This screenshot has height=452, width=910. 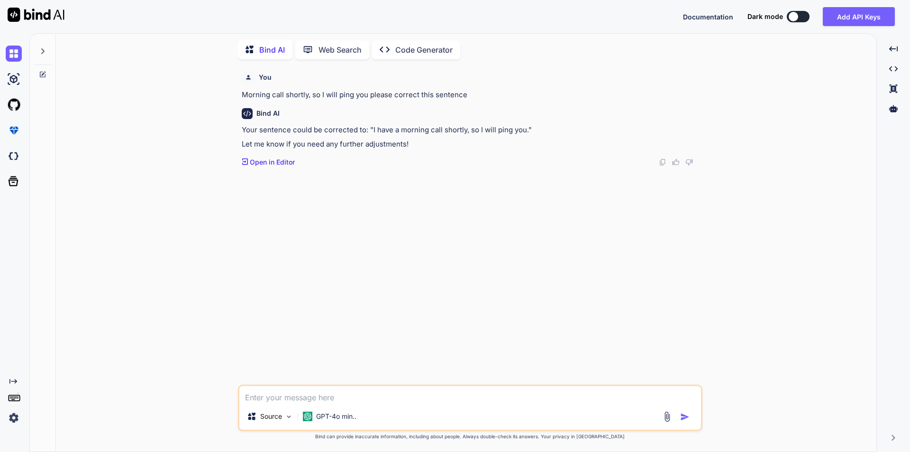 What do you see at coordinates (676, 162) in the screenshot?
I see `img: like` at bounding box center [676, 162].